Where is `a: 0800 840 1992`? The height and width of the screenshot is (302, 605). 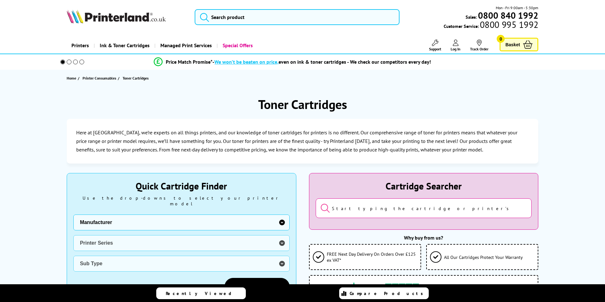
a: 0800 840 1992 is located at coordinates (507, 15).